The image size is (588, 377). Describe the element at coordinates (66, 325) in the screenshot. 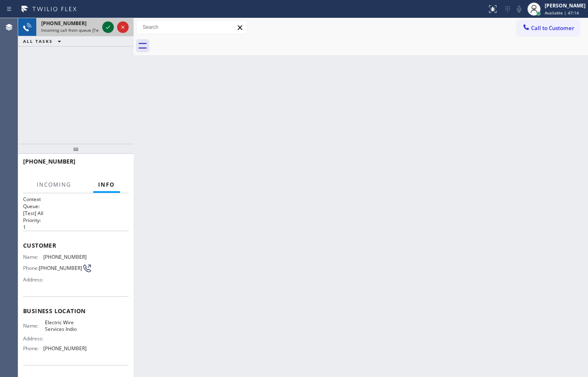

I see `span: Electric Wire Services Indio` at that location.